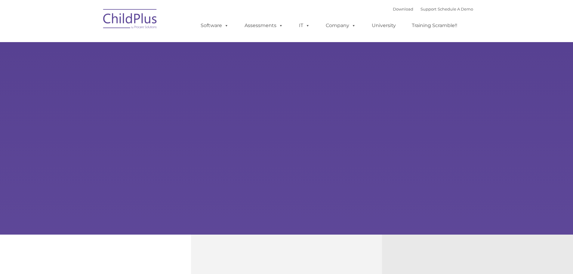 This screenshot has width=573, height=274. I want to click on a: IT, so click(304, 26).